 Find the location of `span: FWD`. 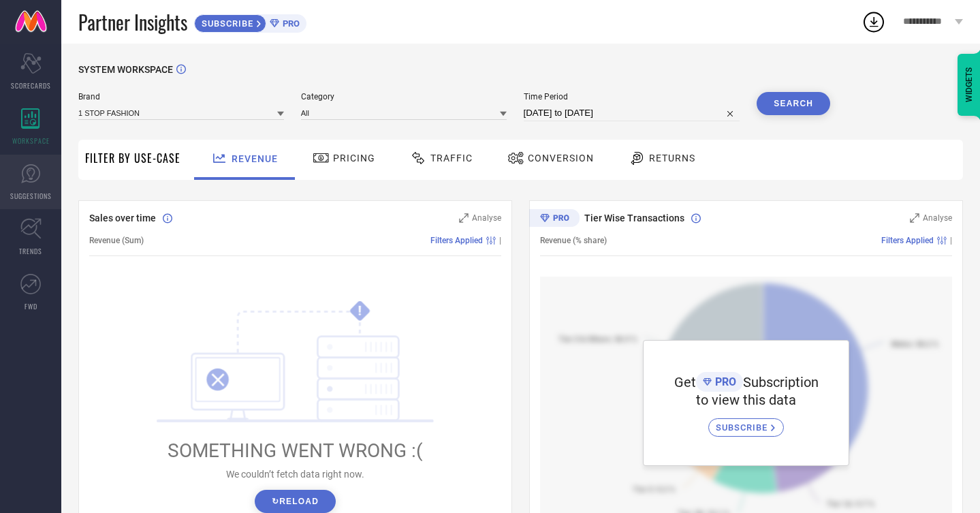

span: FWD is located at coordinates (30, 306).